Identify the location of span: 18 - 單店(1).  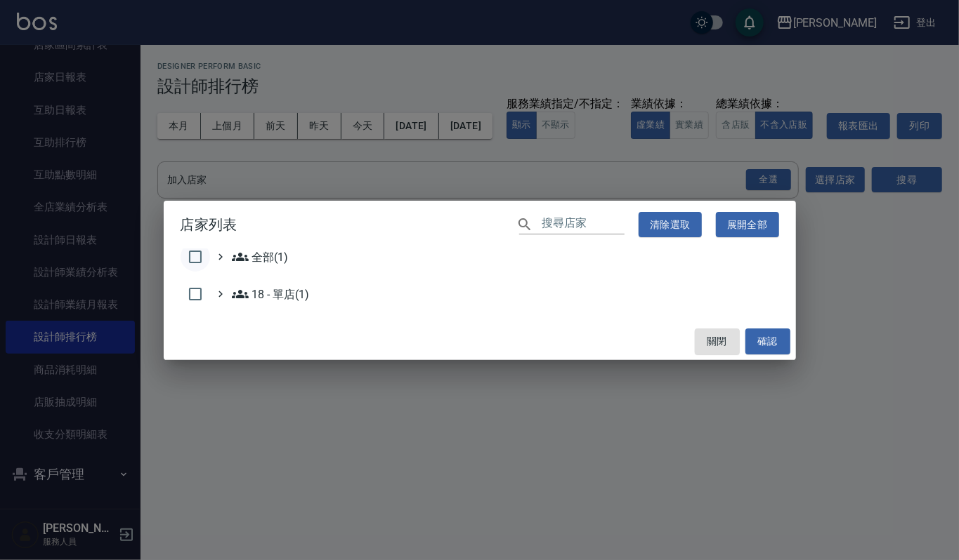
(270, 294).